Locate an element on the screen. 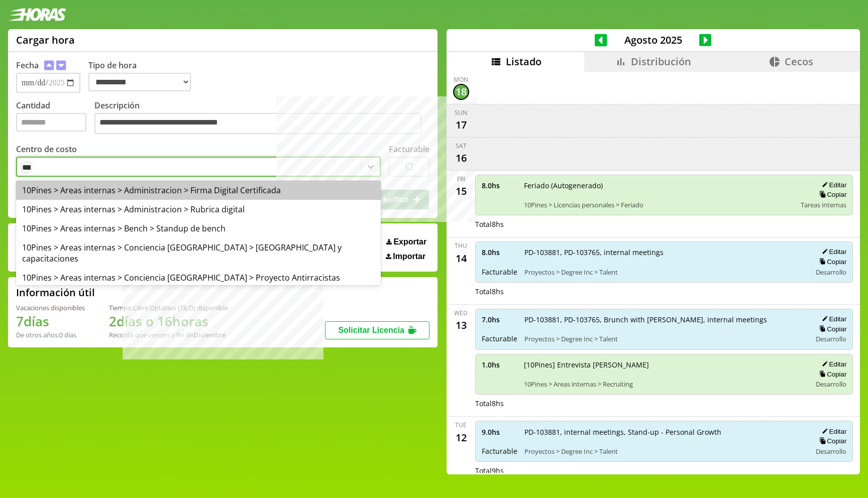 The height and width of the screenshot is (498, 868). div: De otros años: 0 días is located at coordinates (50, 335).